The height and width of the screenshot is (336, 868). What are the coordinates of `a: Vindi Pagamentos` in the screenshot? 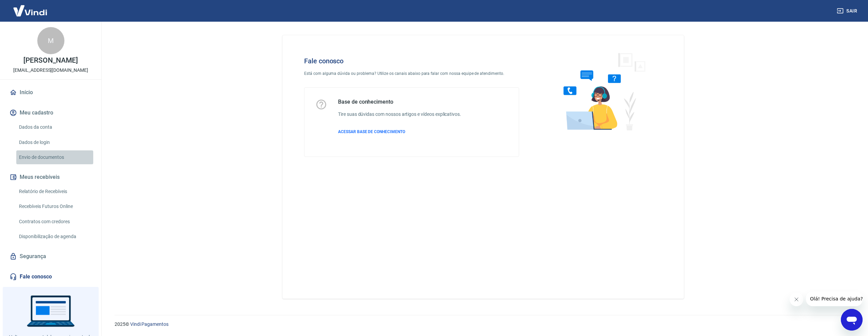 It's located at (149, 324).